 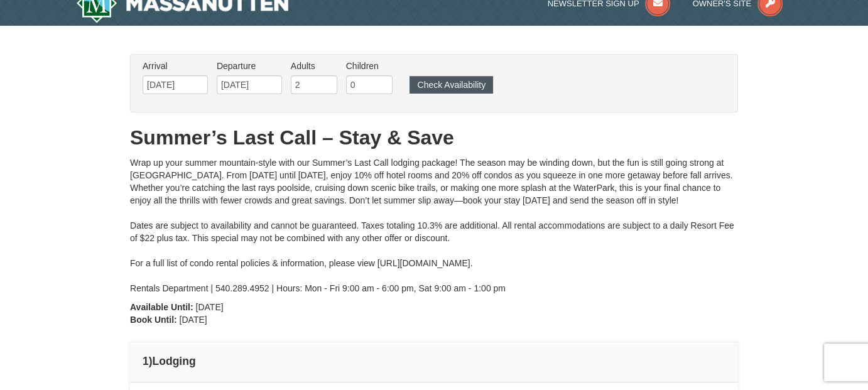 I want to click on label: Arrival, so click(x=175, y=66).